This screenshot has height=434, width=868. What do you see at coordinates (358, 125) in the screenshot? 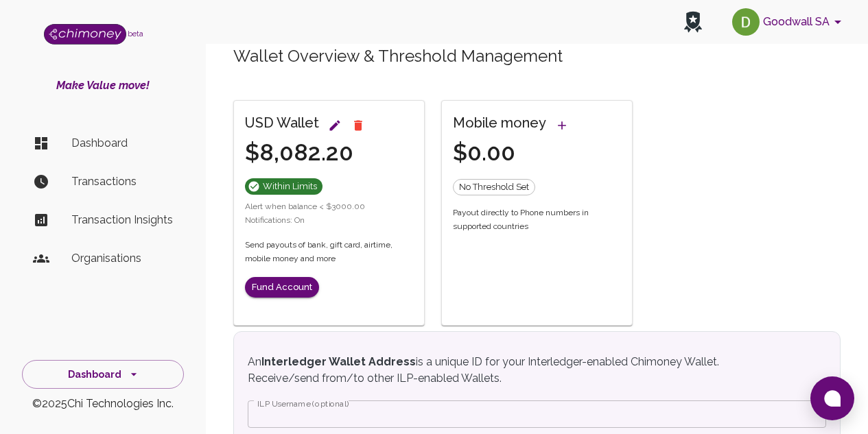
I see `button: Delete threshold` at bounding box center [358, 125].